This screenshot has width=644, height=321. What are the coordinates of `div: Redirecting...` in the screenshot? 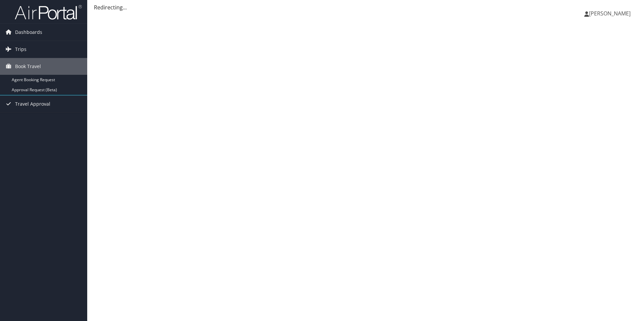 It's located at (366, 7).